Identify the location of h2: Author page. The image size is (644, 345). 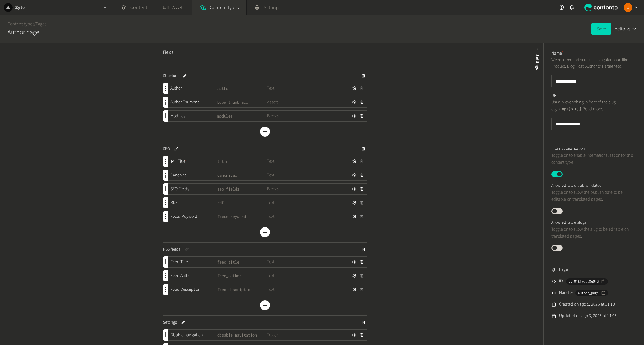
(23, 32).